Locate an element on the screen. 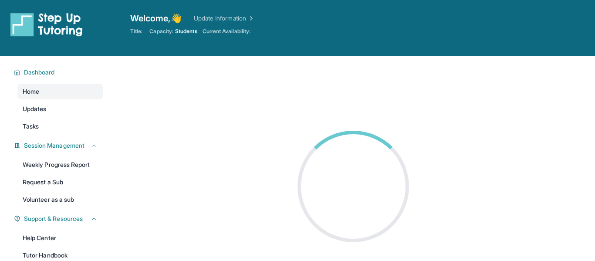  span: Session Management is located at coordinates (54, 145).